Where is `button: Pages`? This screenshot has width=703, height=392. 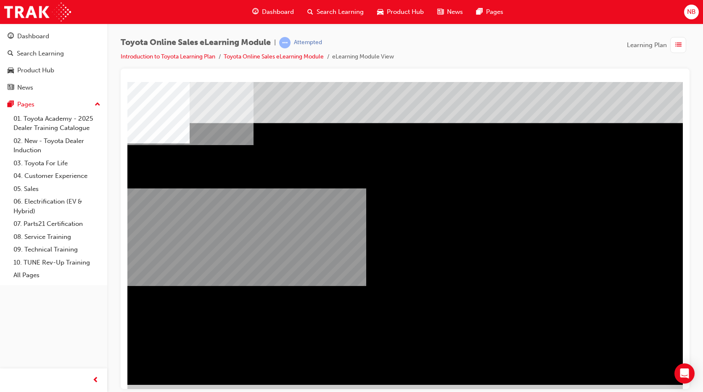 button: Pages is located at coordinates (53, 104).